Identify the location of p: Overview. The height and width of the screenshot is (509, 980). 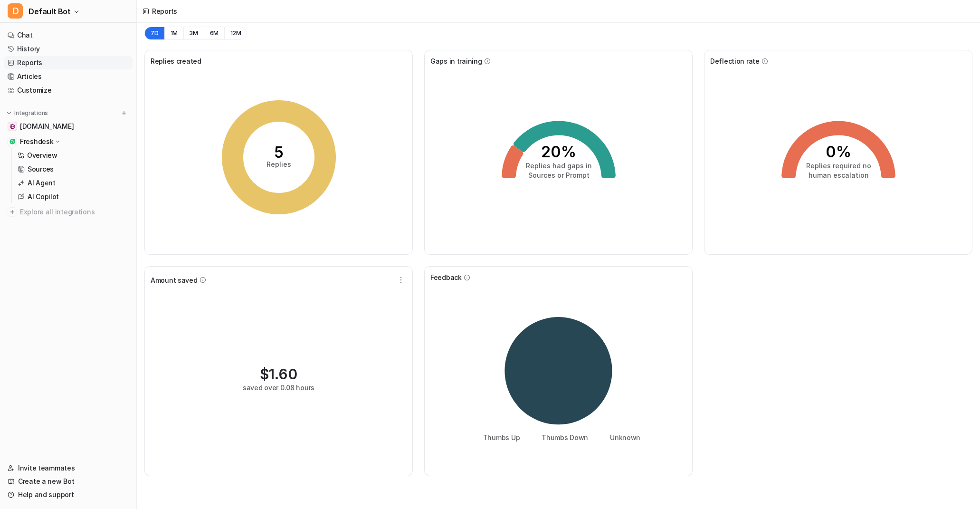
(42, 155).